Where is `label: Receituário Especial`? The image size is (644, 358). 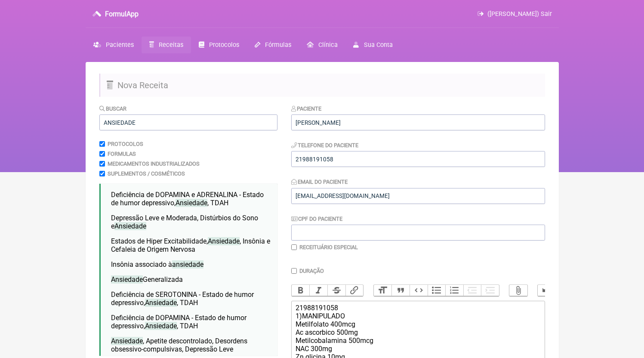 label: Receituário Especial is located at coordinates (329, 247).